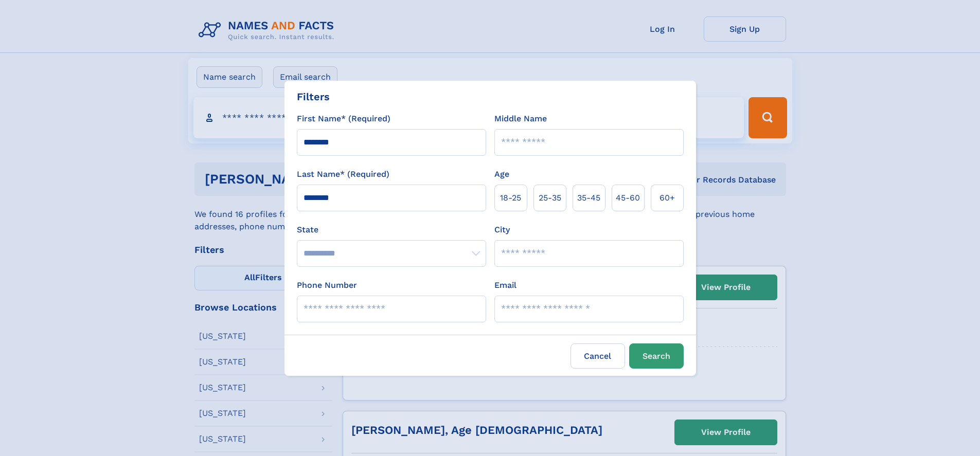  What do you see at coordinates (506, 285) in the screenshot?
I see `label: Email` at bounding box center [506, 285].